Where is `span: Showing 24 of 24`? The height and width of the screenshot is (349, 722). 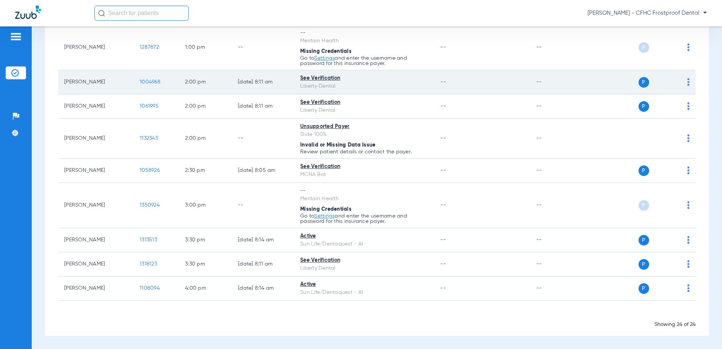
span: Showing 24 of 24 is located at coordinates (675, 324).